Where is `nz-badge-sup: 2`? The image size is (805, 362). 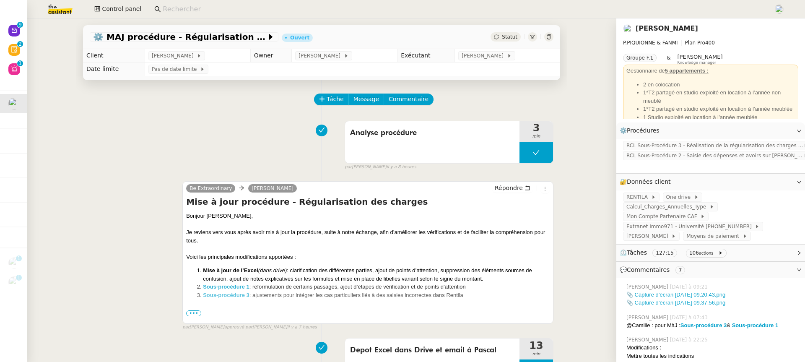 nz-badge-sup: 2 is located at coordinates (20, 44).